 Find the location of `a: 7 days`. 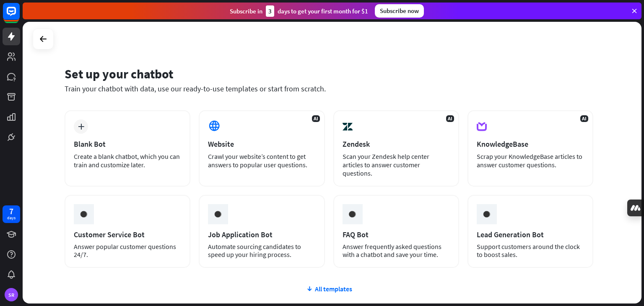

a: 7 days is located at coordinates (11, 214).